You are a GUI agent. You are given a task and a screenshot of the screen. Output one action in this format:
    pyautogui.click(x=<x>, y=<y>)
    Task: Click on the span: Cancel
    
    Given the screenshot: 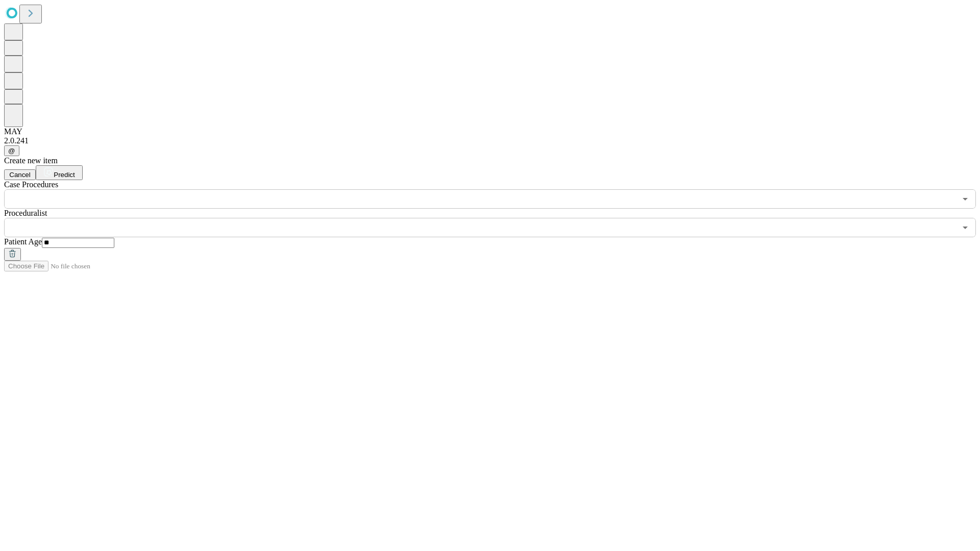 What is the action you would take?
    pyautogui.click(x=20, y=174)
    